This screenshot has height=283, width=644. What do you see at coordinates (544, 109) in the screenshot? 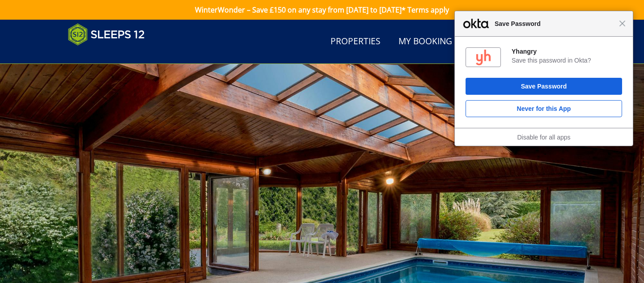
I see `button: Never for this App` at bounding box center [544, 109].